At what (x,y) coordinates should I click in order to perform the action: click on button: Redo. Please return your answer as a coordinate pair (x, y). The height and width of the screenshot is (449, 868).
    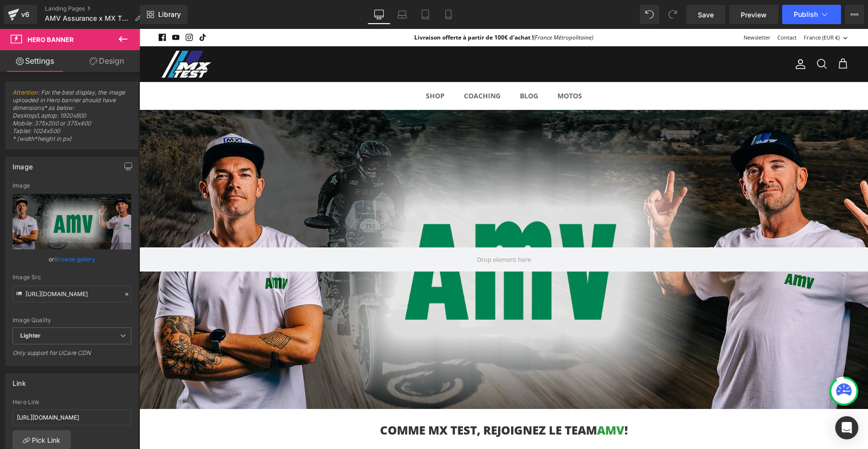
    Looking at the image, I should click on (673, 15).